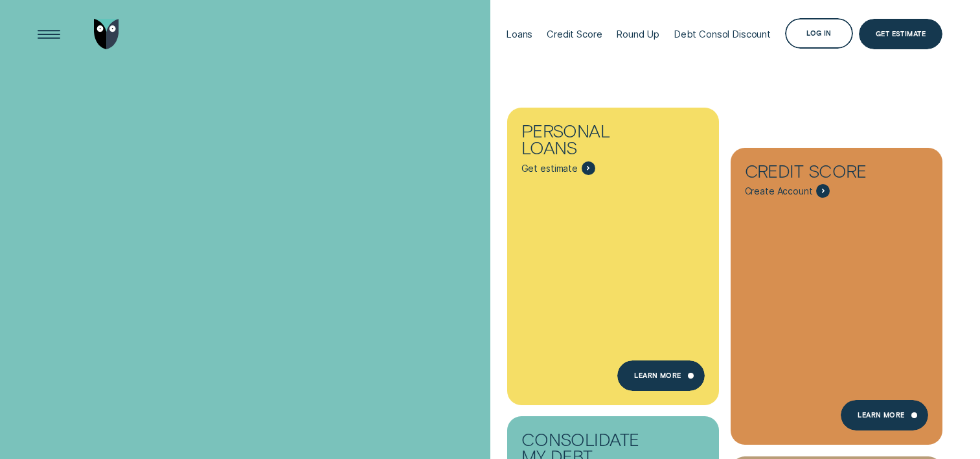  Describe the element at coordinates (589, 142) in the screenshot. I see `div: Personal loans` at that location.